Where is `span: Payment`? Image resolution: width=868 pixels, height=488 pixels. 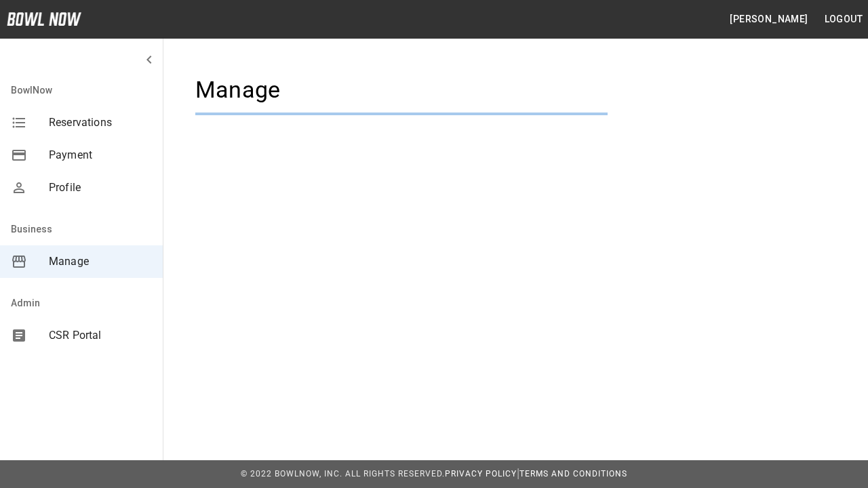
span: Payment is located at coordinates (100, 155).